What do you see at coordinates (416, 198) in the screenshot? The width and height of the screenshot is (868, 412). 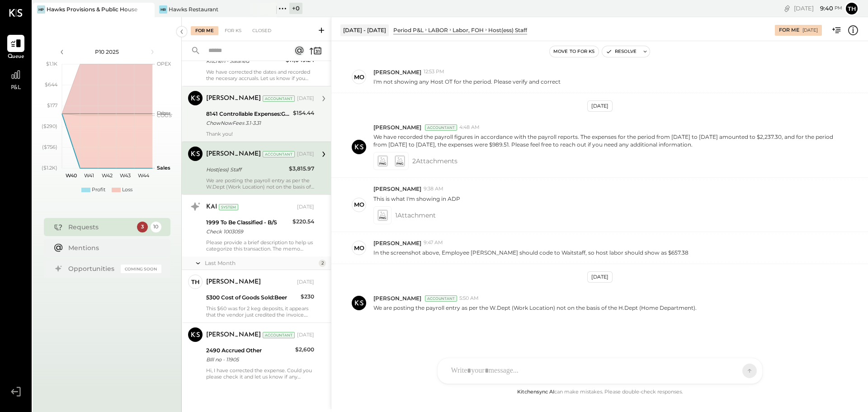 I see `p: This is what I'm showing in ADP` at bounding box center [416, 198].